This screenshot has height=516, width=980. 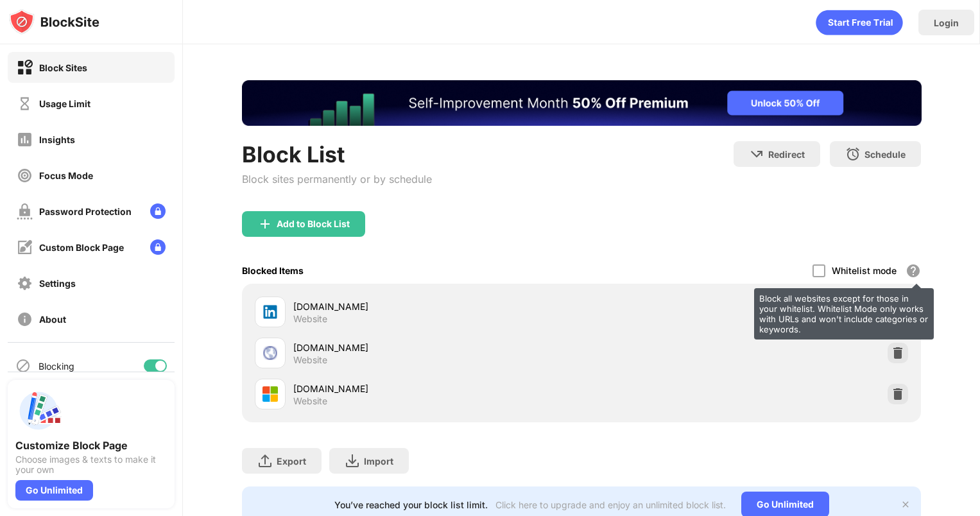 I want to click on div: Import, so click(x=379, y=461).